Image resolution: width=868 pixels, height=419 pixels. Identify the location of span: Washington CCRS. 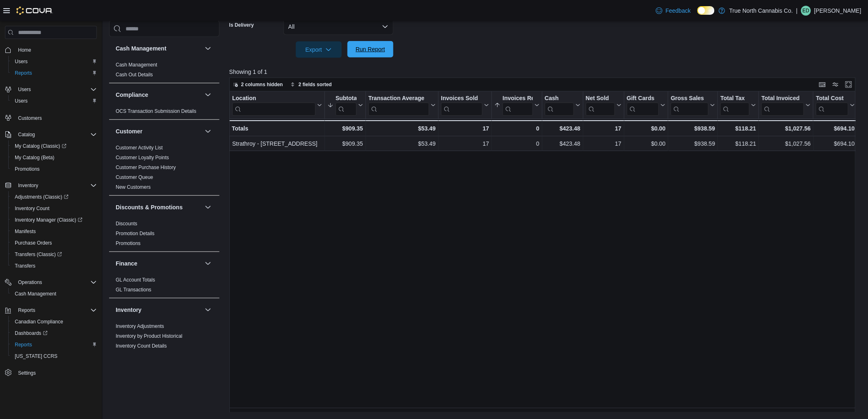
(54, 356).